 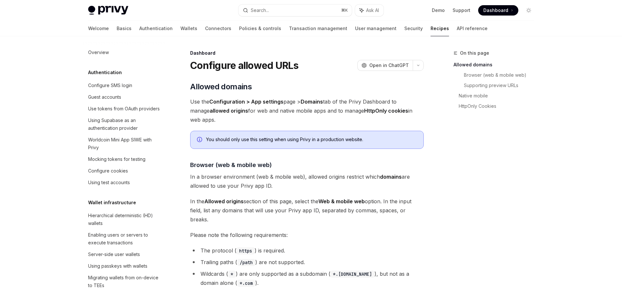 What do you see at coordinates (502, 86) in the screenshot?
I see `a: Supporting preview URLs` at bounding box center [502, 86].